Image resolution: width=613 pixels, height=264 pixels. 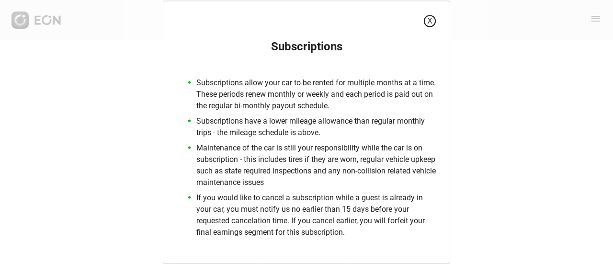 I want to click on p: Subscriptions have a lower mileage allowance than regular monthly trips - the mileage schedule is..., so click(x=316, y=126).